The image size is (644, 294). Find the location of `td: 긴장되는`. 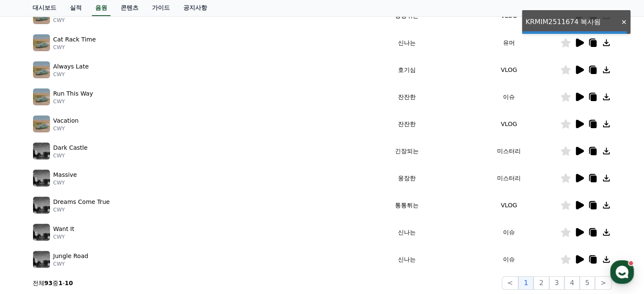

td: 긴장되는 is located at coordinates (406, 151).